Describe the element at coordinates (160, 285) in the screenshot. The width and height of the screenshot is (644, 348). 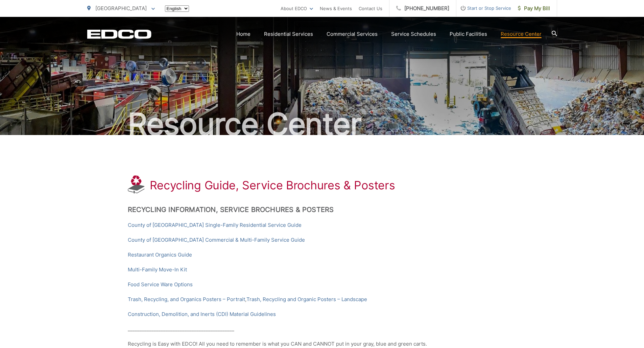
I see `a: Food Service Ware Options` at that location.